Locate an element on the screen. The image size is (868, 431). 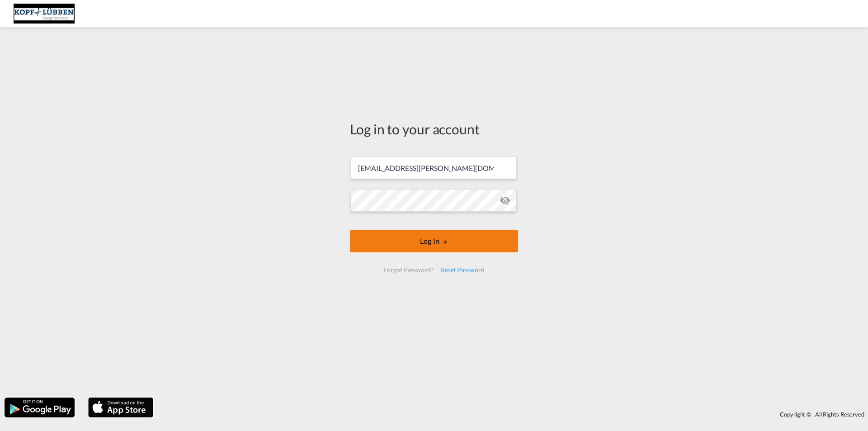
img: apple.png is located at coordinates (121, 408).